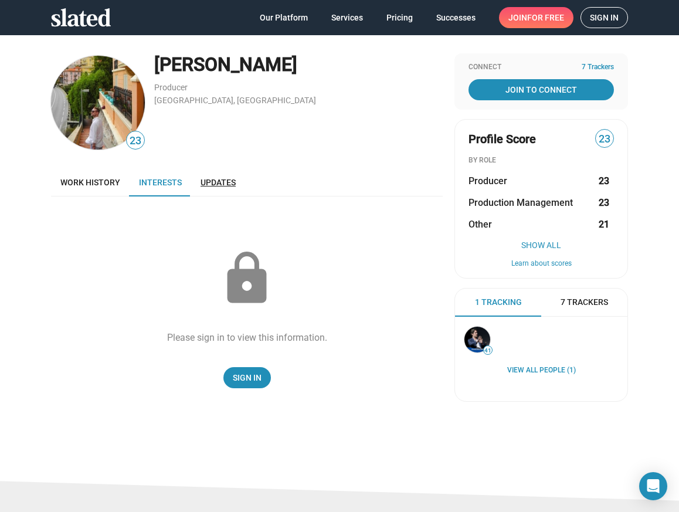 This screenshot has width=679, height=512. I want to click on a: Our Platform, so click(284, 18).